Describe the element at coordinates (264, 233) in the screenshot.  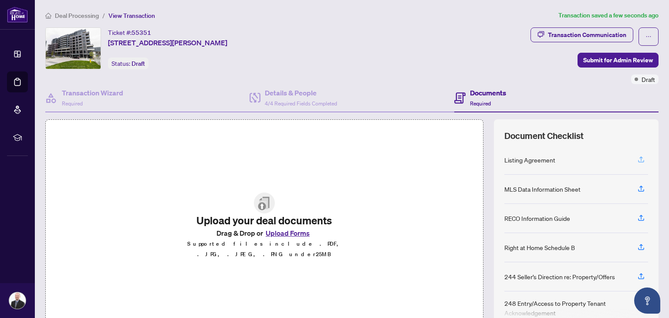
I see `span: Drag & Drop or` at that location.